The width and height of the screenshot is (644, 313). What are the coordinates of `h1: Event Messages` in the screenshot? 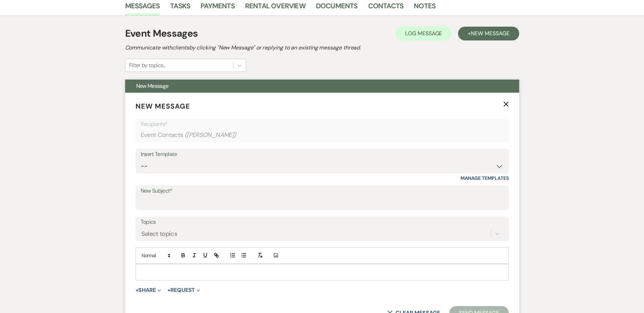 It's located at (161, 34).